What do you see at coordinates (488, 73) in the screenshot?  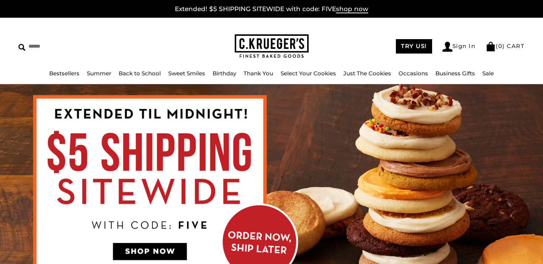 I see `a: Sale` at bounding box center [488, 73].